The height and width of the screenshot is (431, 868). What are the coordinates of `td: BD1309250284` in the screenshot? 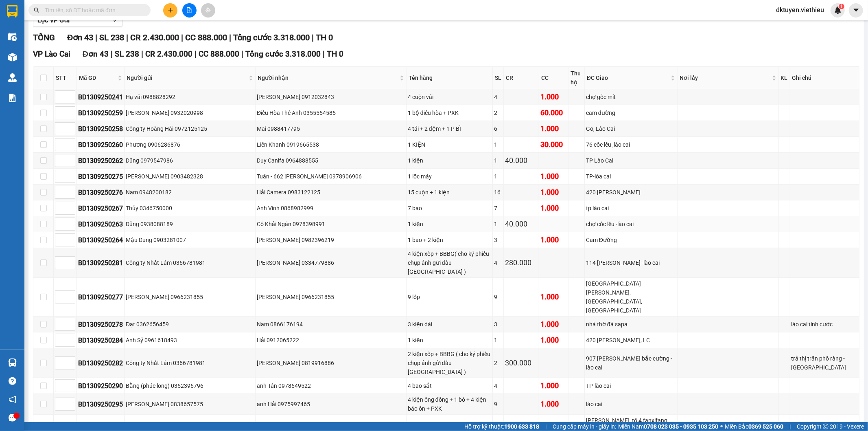 It's located at (100, 340).